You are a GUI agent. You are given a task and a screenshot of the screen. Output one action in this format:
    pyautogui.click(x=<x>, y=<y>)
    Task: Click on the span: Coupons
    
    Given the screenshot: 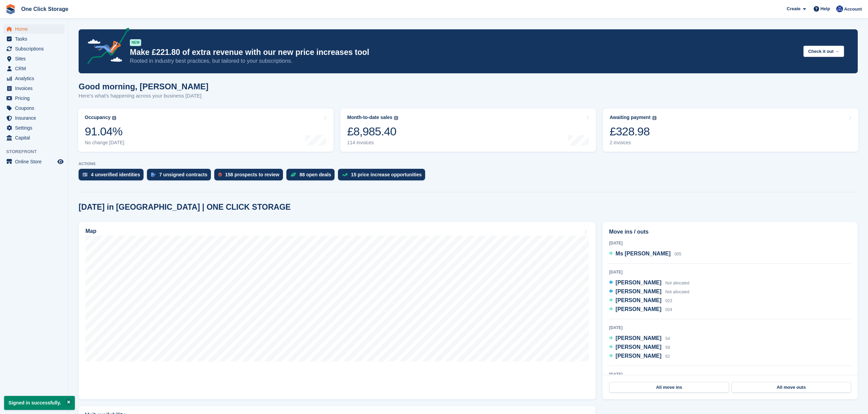 What is the action you would take?
    pyautogui.click(x=35, y=108)
    